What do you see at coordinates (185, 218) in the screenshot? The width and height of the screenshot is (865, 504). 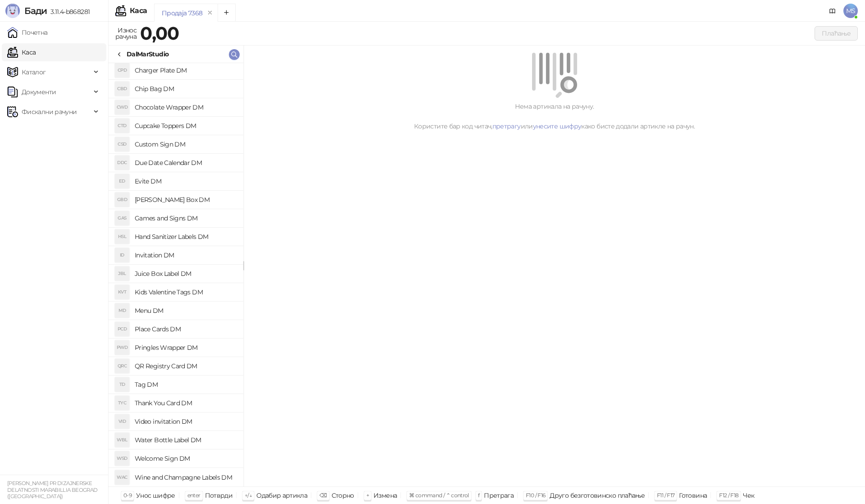 I see `h4: Games and Signs DM` at bounding box center [185, 218].